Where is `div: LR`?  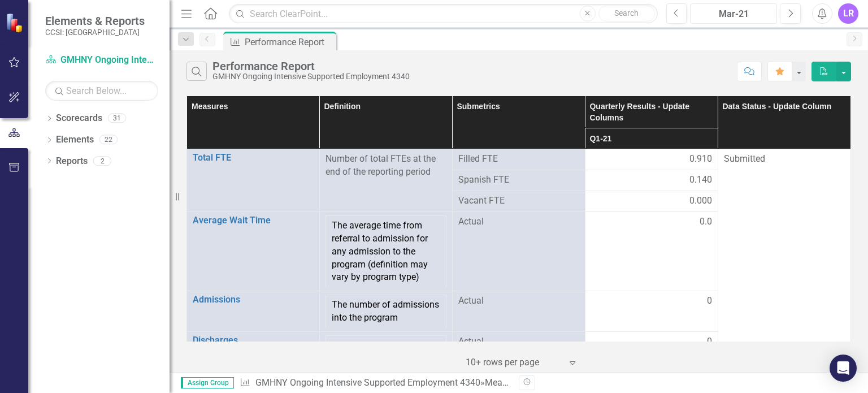
div: LR is located at coordinates (848, 13).